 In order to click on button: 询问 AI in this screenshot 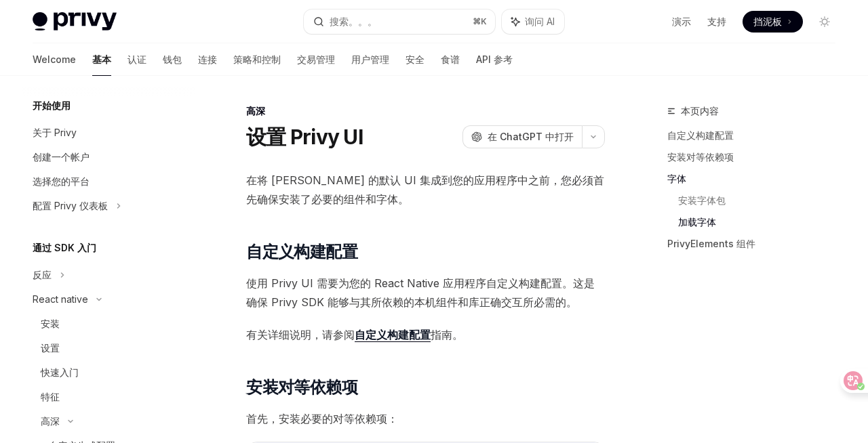, I will do `click(533, 22)`.